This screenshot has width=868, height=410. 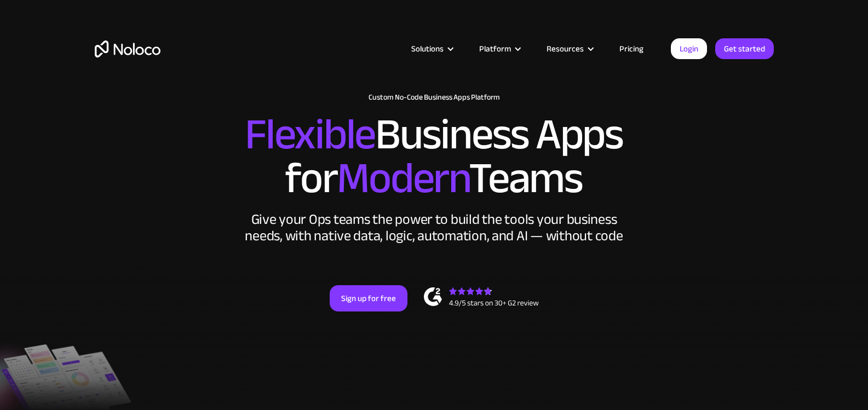 What do you see at coordinates (369, 299) in the screenshot?
I see `a: Sign up for free` at bounding box center [369, 299].